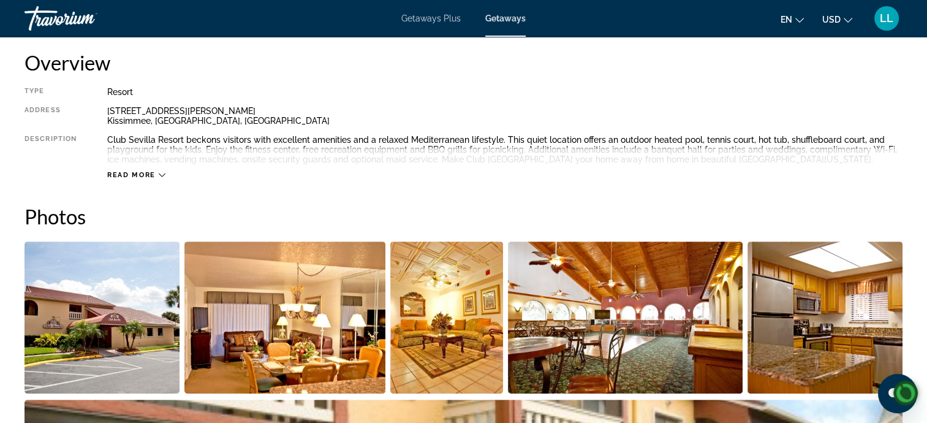 This screenshot has width=927, height=423. Describe the element at coordinates (505, 18) in the screenshot. I see `span: Getaways` at that location.